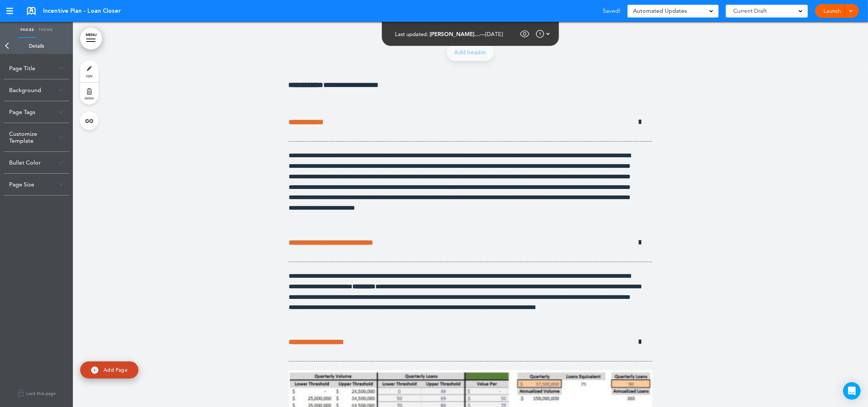  Describe the element at coordinates (36, 112) in the screenshot. I see `div: Page Tags` at that location.